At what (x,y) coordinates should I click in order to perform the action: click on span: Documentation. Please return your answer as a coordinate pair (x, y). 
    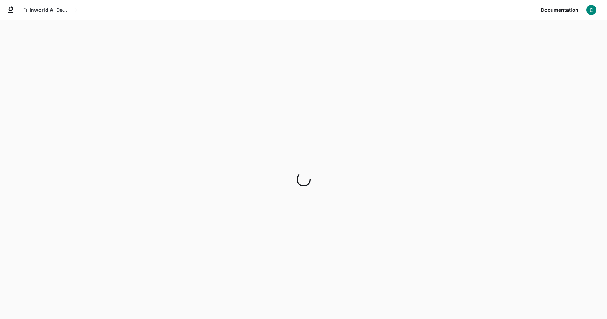
    Looking at the image, I should click on (560, 10).